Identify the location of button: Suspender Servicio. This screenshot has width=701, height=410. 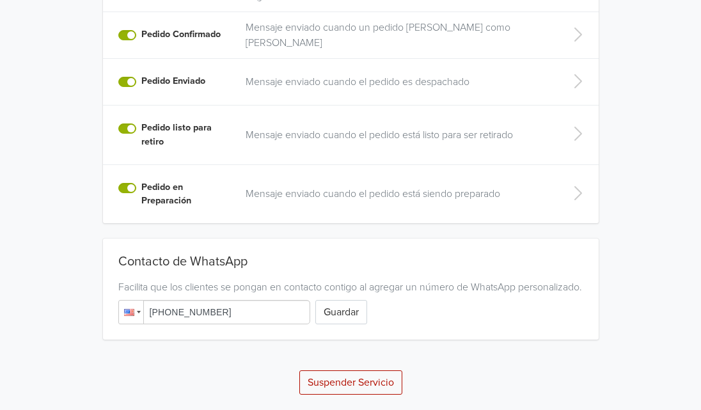
(351, 383).